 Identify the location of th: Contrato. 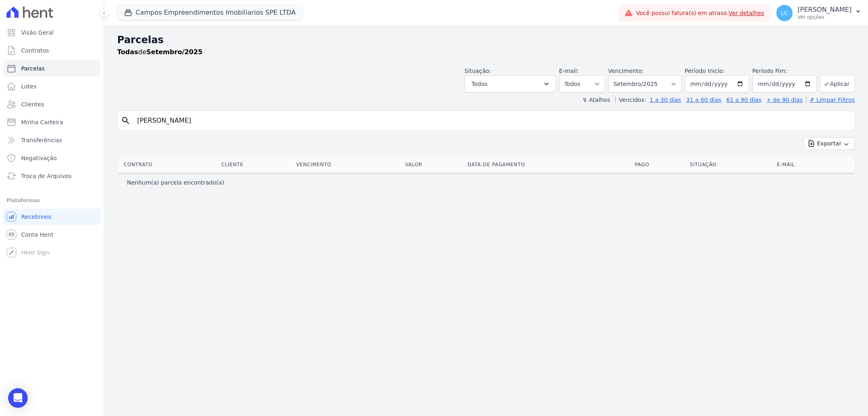
(167, 164).